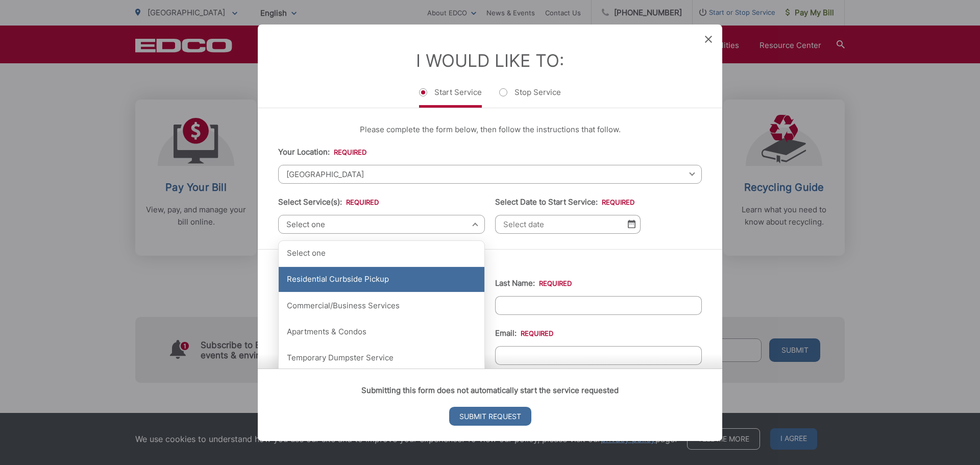  Describe the element at coordinates (564, 202) in the screenshot. I see `label: Select Date to Start Service:` at that location.